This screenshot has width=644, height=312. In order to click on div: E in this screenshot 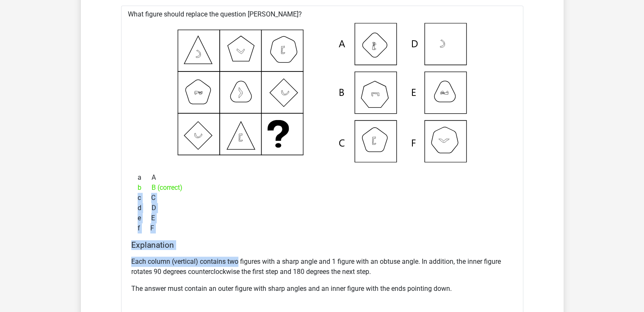, I will do `click(322, 218)`.